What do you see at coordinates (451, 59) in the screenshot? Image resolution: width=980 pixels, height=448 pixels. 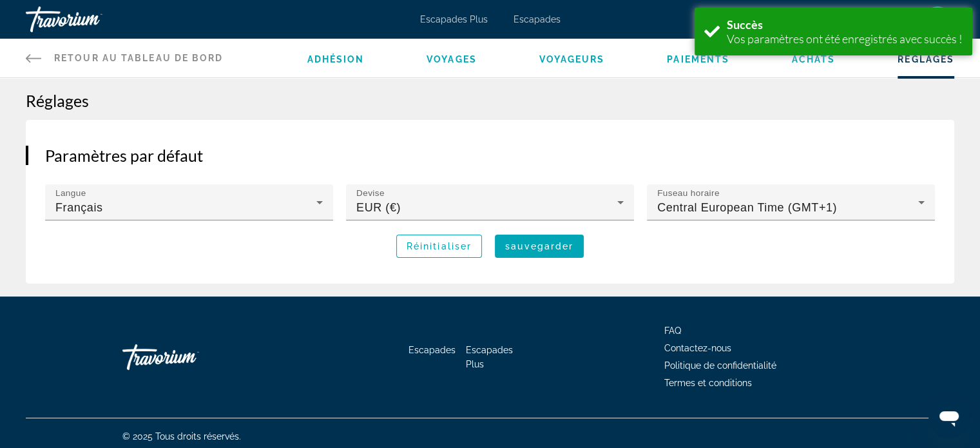 I see `span: Voyages` at bounding box center [451, 59].